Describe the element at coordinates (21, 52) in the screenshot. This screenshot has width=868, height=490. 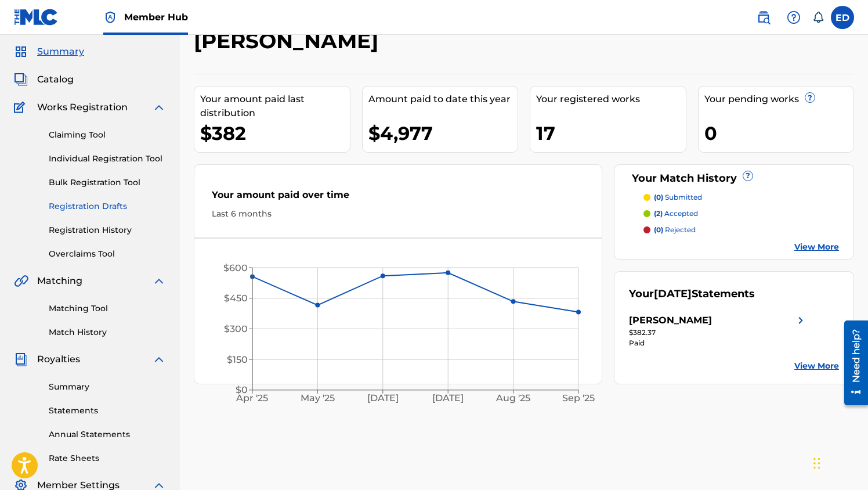
I see `img: Summary` at that location.